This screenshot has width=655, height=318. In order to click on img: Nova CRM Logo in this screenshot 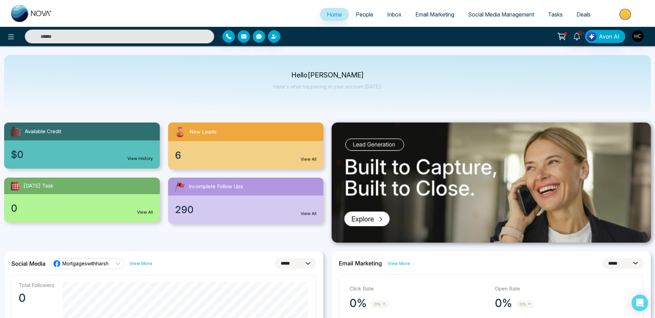, I will do `click(32, 13)`.